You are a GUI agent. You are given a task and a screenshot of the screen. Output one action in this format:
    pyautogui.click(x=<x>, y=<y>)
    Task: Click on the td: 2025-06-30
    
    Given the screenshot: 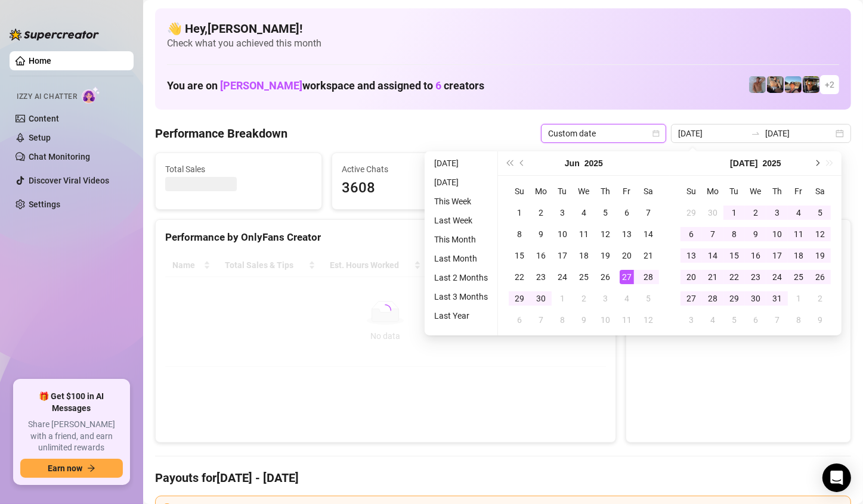 What is the action you would take?
    pyautogui.click(x=713, y=213)
    